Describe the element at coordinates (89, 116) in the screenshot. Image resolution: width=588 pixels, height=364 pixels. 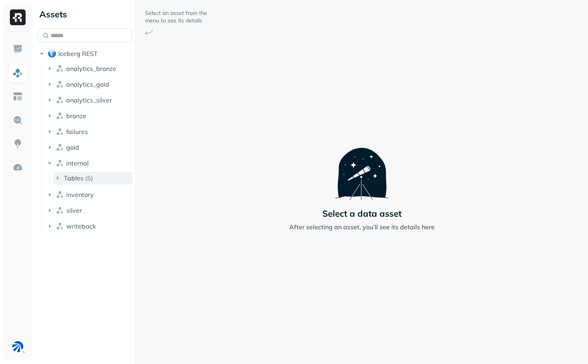
I see `button: bronze` at that location.